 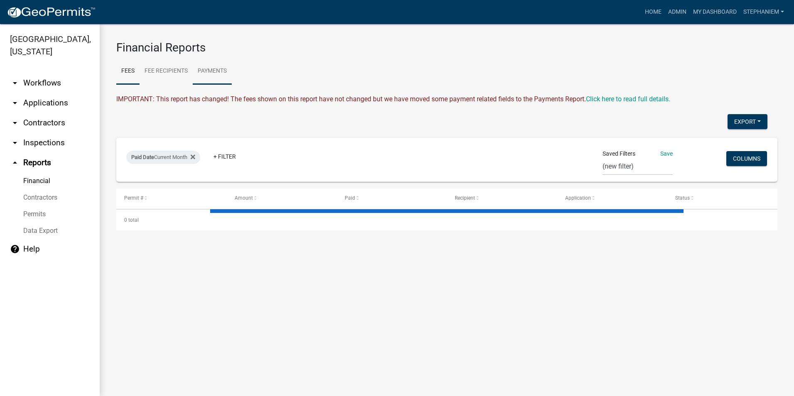 I want to click on a: + Filter, so click(x=225, y=157).